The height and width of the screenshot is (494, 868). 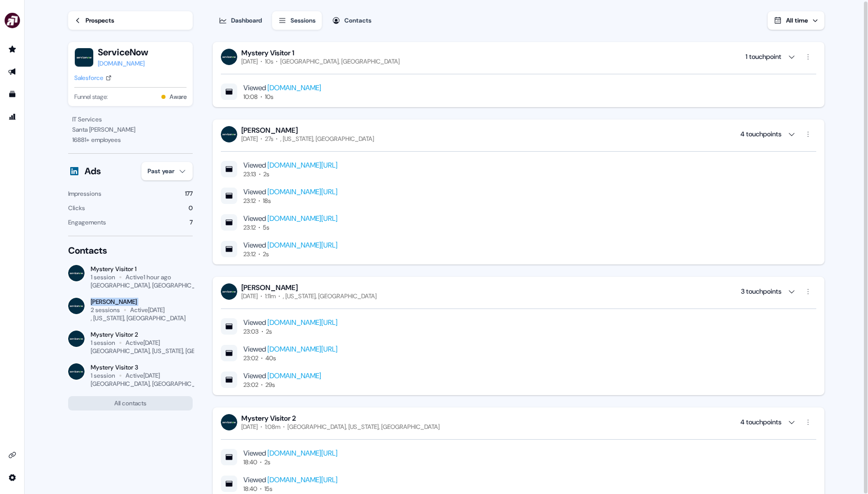 What do you see at coordinates (77, 208) in the screenshot?
I see `div: Clicks` at bounding box center [77, 208].